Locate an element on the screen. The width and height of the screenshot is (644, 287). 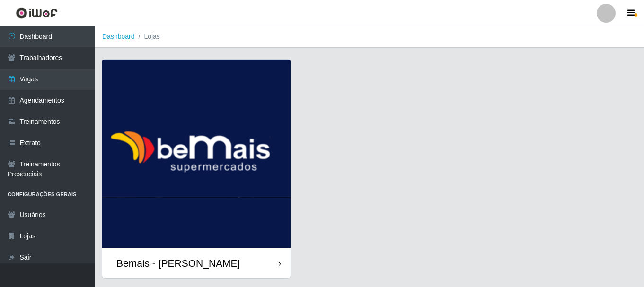
nav: breadcrumb is located at coordinates (369, 37).